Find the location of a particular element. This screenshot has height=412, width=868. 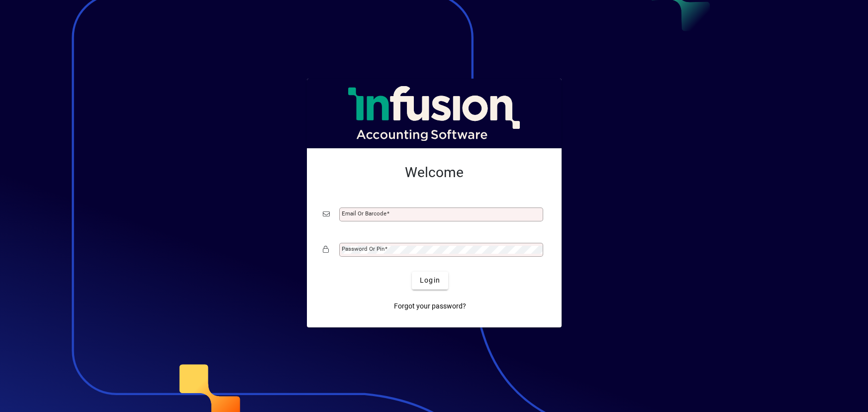

mat-label: Email or Barcode is located at coordinates (364, 213).